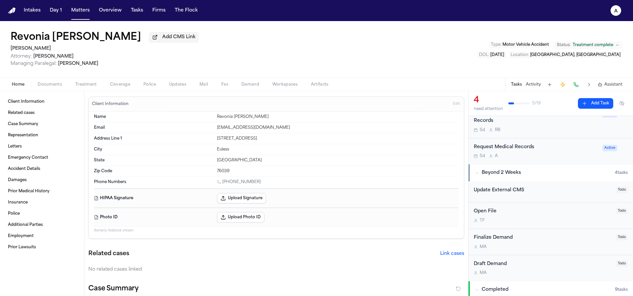 This screenshot has width=633, height=296. Describe the element at coordinates (536, 104) in the screenshot. I see `span: 5 / 19` at that location.